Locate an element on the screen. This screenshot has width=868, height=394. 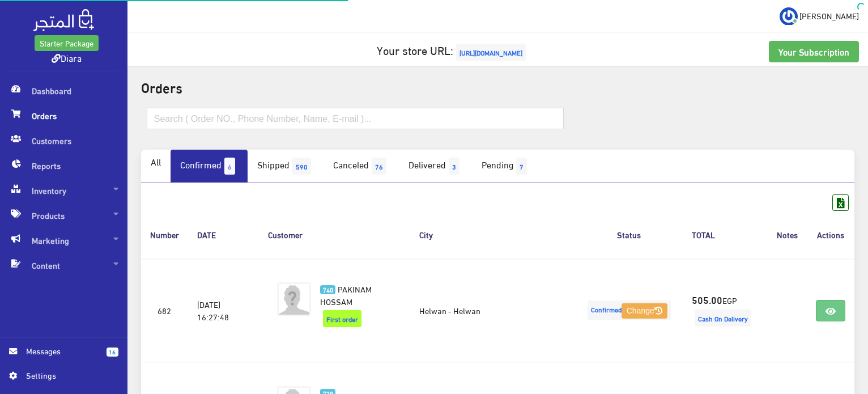
span: PAKINAM HOSSAM is located at coordinates (345, 294).